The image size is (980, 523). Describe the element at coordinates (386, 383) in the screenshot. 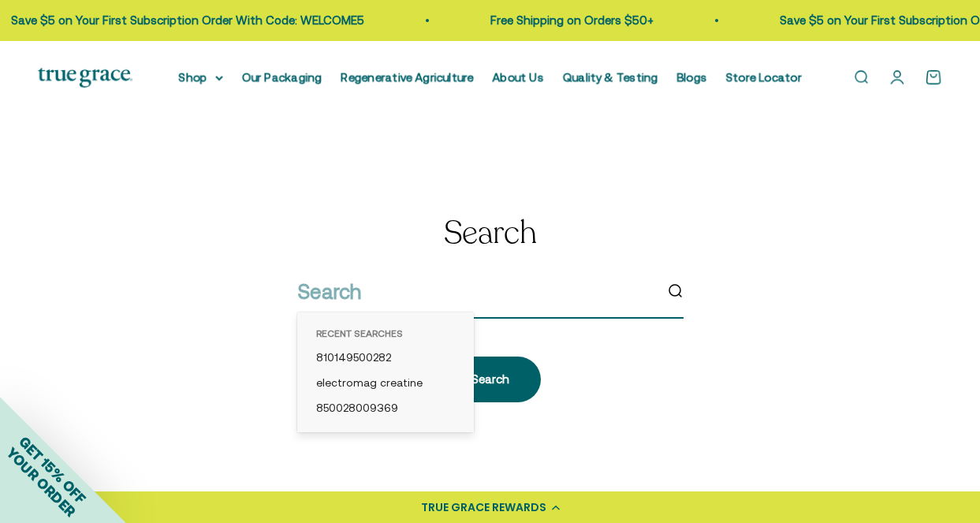

I see `li: suggestions : electromag creatine` at that location.